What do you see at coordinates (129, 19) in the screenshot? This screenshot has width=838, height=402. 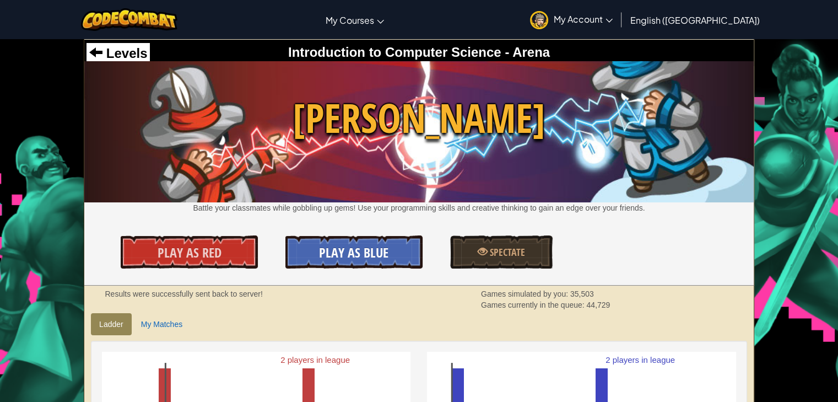 I see `img: CodeCombat logo` at bounding box center [129, 19].